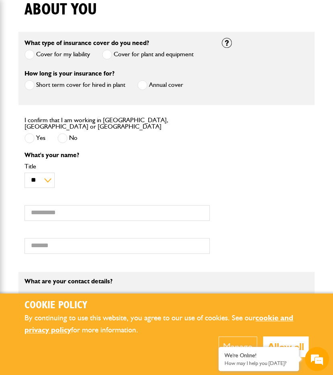 This screenshot has width=333, height=375. Describe the element at coordinates (259, 355) in the screenshot. I see `div: We're Online!` at that location.